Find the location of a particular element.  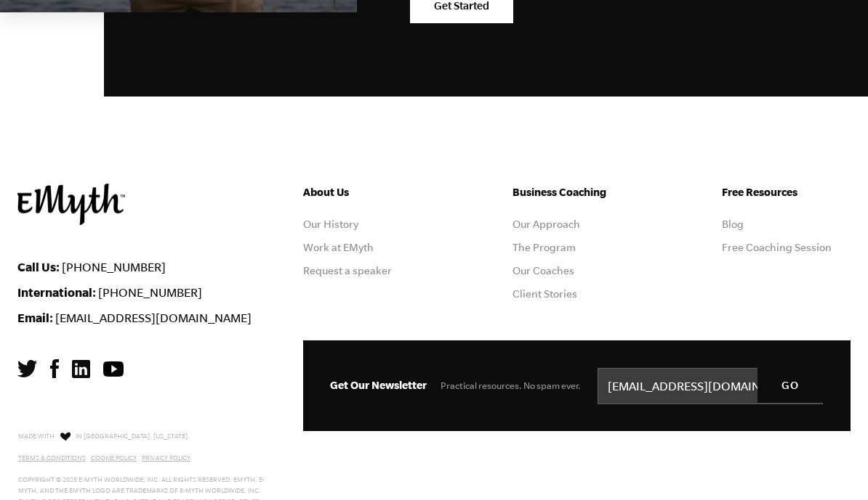

h5: Free Resources is located at coordinates (785, 193).